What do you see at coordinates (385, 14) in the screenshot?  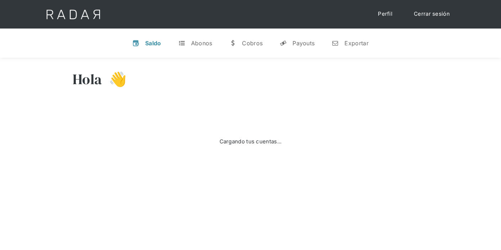 I see `a: Perfil` at bounding box center [385, 14].